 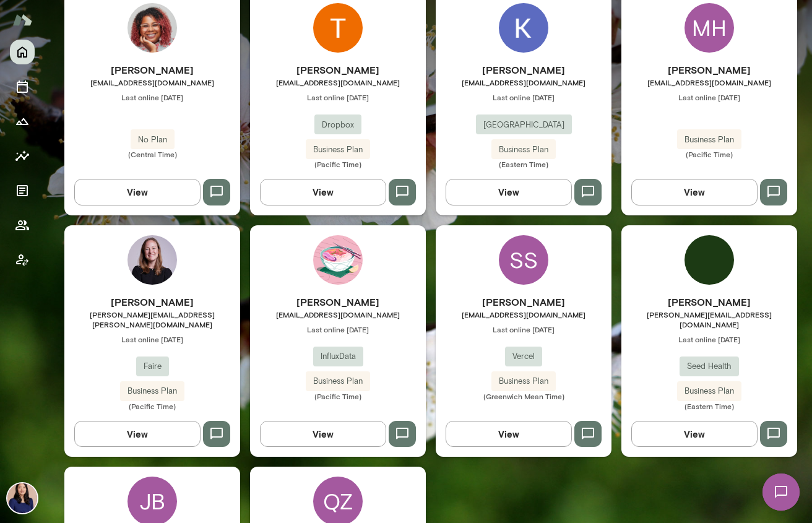 I want to click on img: Sara Beatty, so click(x=152, y=260).